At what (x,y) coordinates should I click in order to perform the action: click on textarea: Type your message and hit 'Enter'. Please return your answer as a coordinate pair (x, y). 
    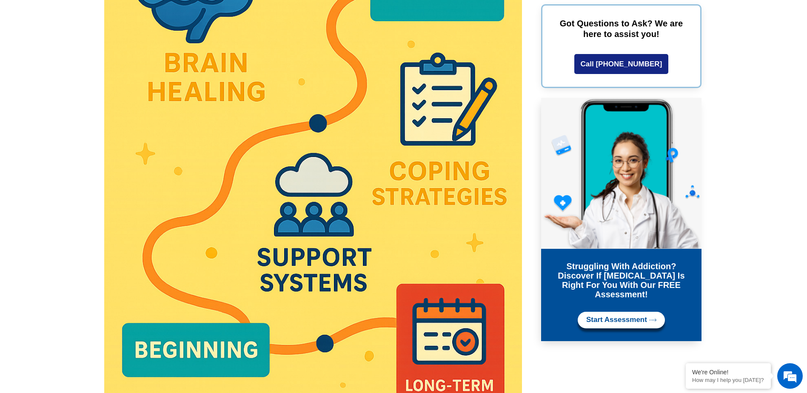
    Looking at the image, I should click on (83, 247).